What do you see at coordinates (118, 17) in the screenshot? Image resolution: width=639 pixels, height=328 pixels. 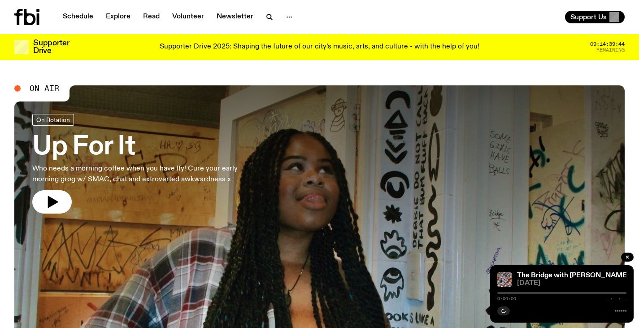 I see `a: Explore` at bounding box center [118, 17].